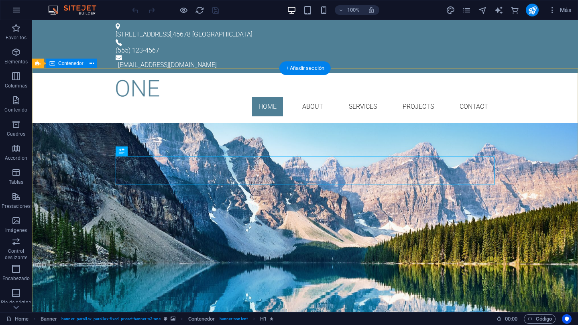 Image resolution: width=578 pixels, height=325 pixels. Describe the element at coordinates (199, 10) in the screenshot. I see `button: reload` at that location.